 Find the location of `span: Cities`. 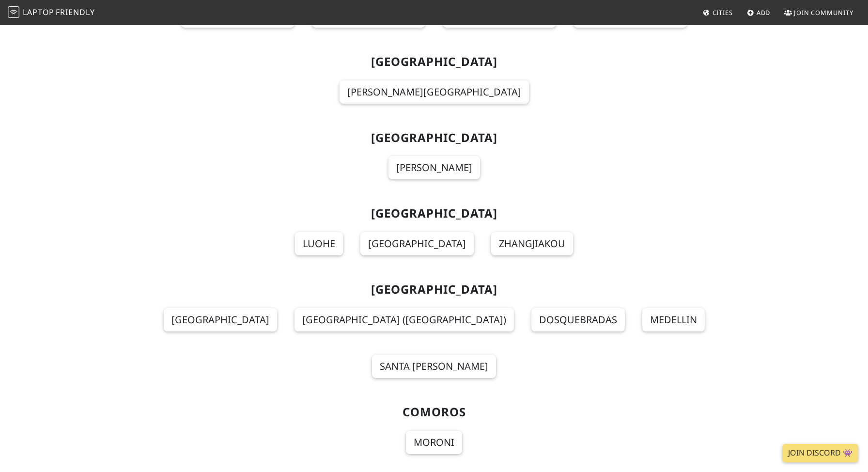

span: Cities is located at coordinates (723, 13).